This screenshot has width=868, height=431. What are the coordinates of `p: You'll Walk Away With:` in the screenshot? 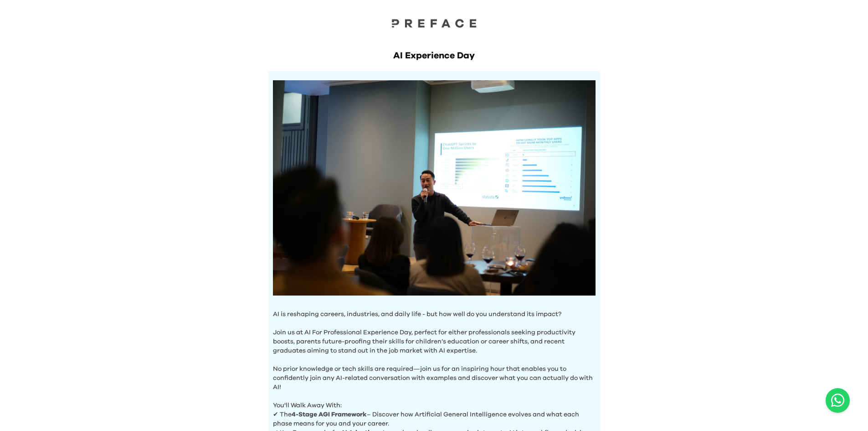 It's located at (435, 401).